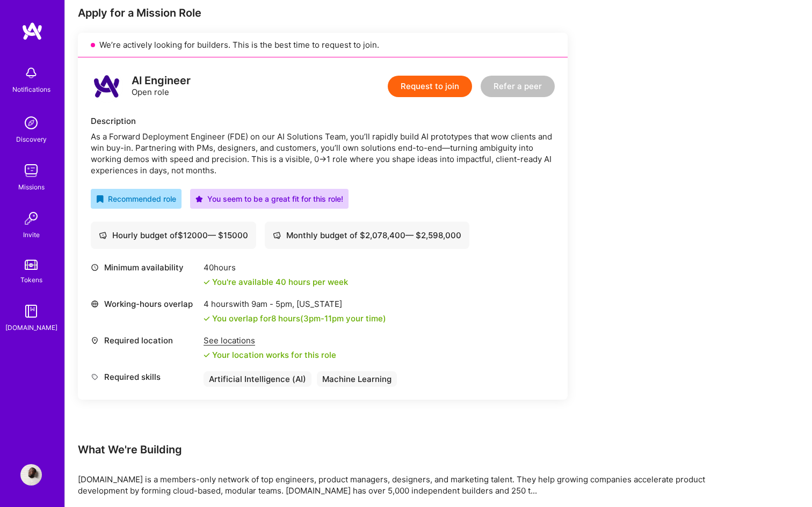  I want to click on div: Required skills, so click(144, 377).